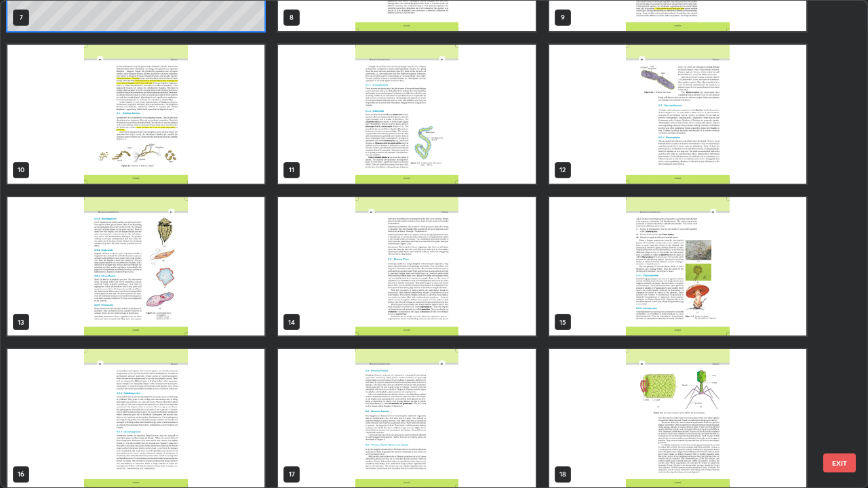 This screenshot has height=488, width=868. Describe the element at coordinates (422, 244) in the screenshot. I see `div: grid` at that location.